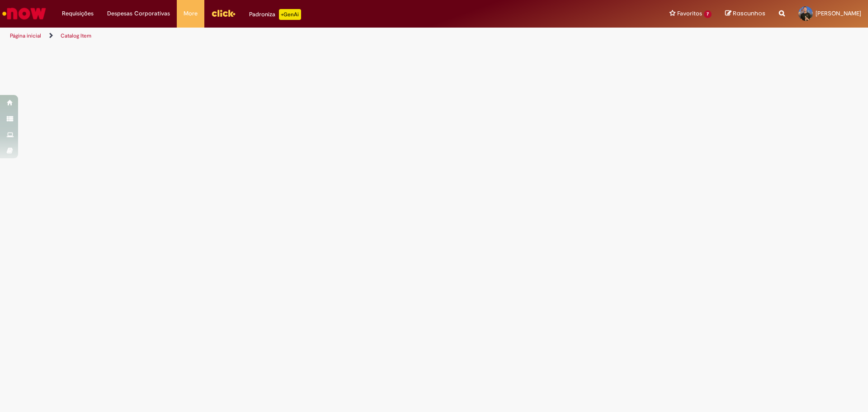 The width and height of the screenshot is (868, 412). Describe the element at coordinates (77, 14) in the screenshot. I see `span: Requisições` at that location.